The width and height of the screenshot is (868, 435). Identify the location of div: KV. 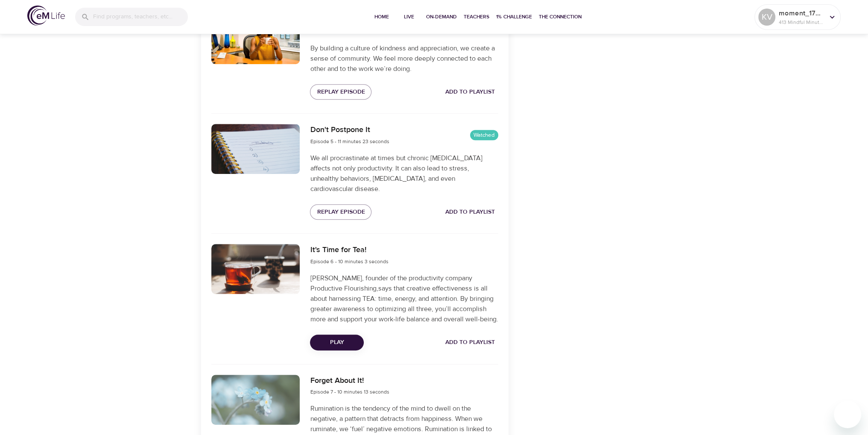
(767, 17).